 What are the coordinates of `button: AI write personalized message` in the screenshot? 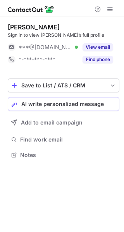 It's located at (63, 104).